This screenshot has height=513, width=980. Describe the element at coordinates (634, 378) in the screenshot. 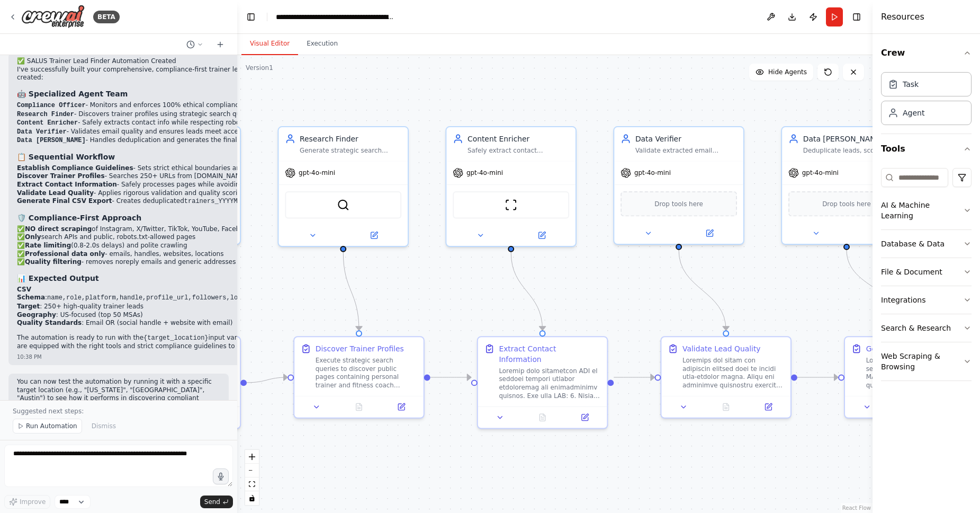

I see `g: Edge from a8826eb9-11cd-4f9b-9034-b3f974039565 to 8236ccb6-1faa-4540-a00a-e65ba6cfc64b` at that location.